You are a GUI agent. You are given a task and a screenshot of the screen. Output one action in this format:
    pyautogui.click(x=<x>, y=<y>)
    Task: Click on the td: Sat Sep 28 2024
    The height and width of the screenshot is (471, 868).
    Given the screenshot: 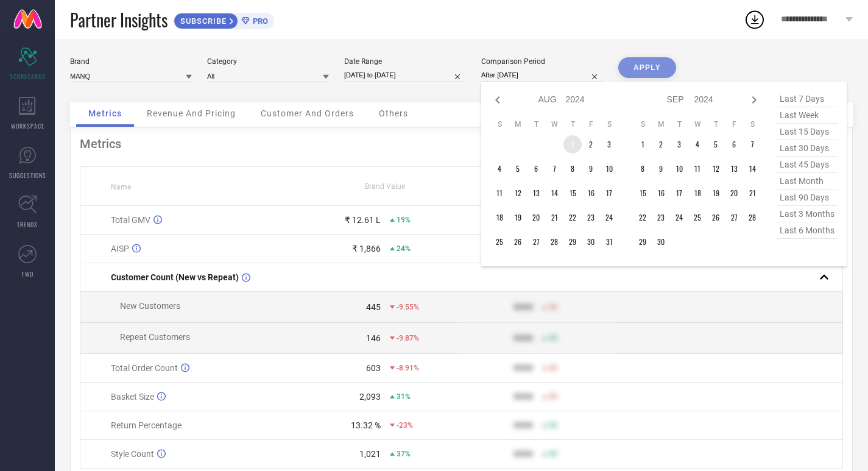 What is the action you would take?
    pyautogui.click(x=752, y=218)
    